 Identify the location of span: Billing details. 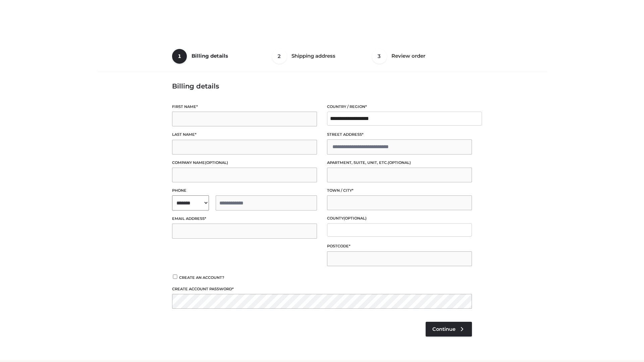
(210, 56).